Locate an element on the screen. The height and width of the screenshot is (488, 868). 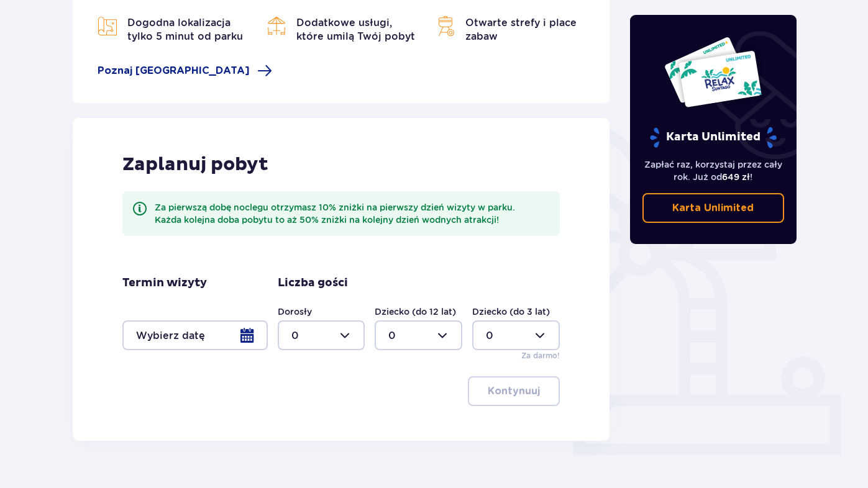
p: Termin wizyty is located at coordinates (165, 283).